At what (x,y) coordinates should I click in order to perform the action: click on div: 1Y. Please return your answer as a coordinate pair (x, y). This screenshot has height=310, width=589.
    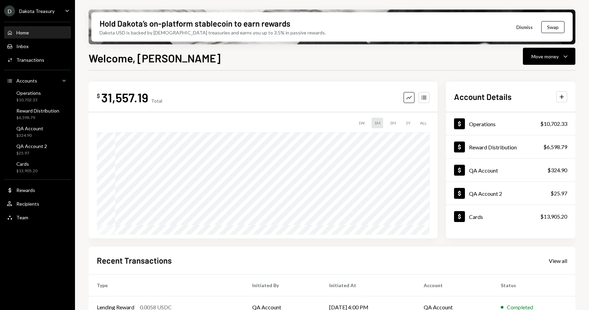
    Looking at the image, I should click on (408, 123).